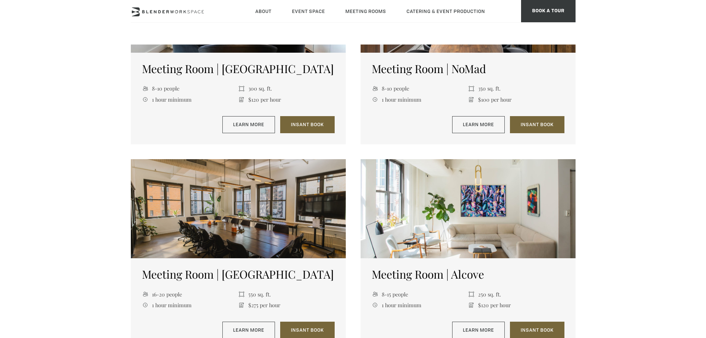 The width and height of the screenshot is (706, 338). I want to click on li: 300 sq. ft., so click(287, 88).